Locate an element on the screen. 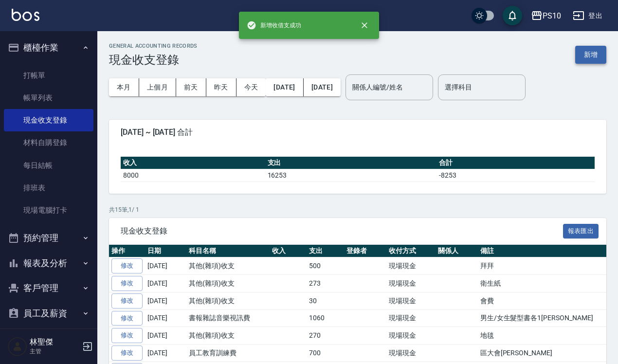 The height and width of the screenshot is (364, 618). td: 270 is located at coordinates (325, 336).